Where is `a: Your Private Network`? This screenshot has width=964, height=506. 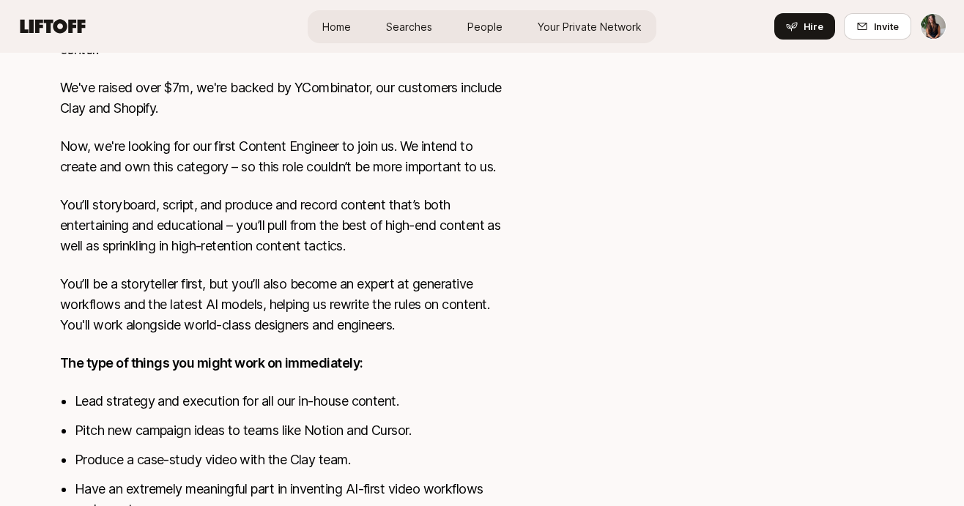
a: Your Private Network is located at coordinates (590, 26).